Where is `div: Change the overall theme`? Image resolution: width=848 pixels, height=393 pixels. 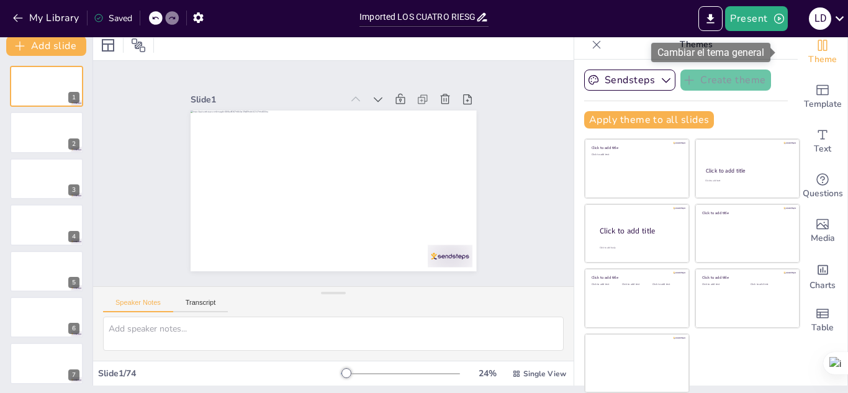 div: Change the overall theme is located at coordinates (823, 52).